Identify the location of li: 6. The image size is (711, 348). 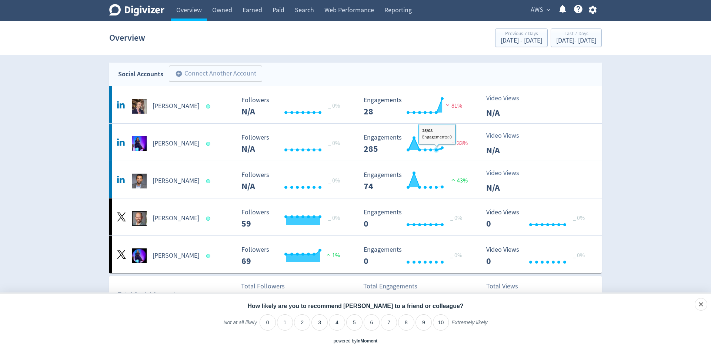
(372, 322).